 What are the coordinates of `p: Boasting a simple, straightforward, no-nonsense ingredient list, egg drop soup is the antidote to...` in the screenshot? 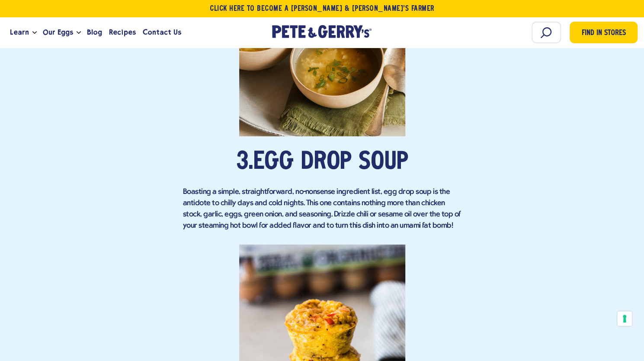 It's located at (322, 209).